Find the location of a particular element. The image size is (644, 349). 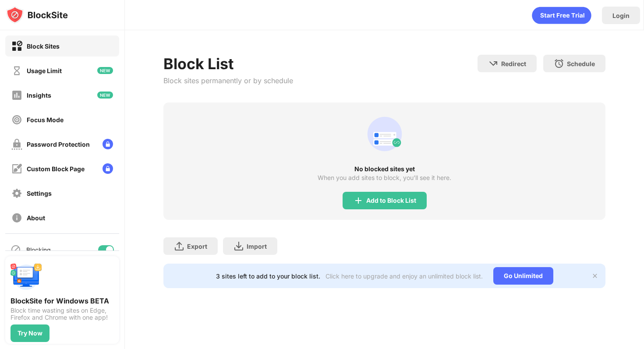

div: Login is located at coordinates (621, 15).